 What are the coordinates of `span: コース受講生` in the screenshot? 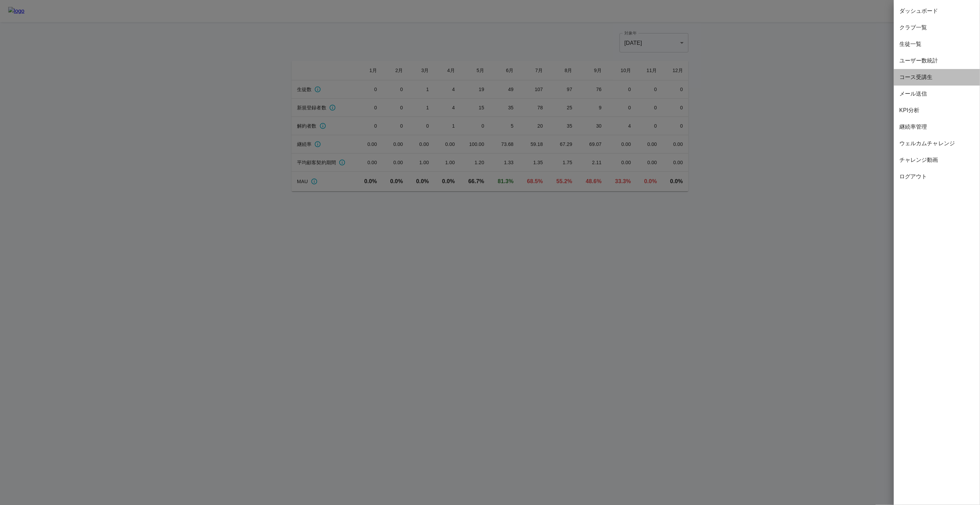 It's located at (937, 77).